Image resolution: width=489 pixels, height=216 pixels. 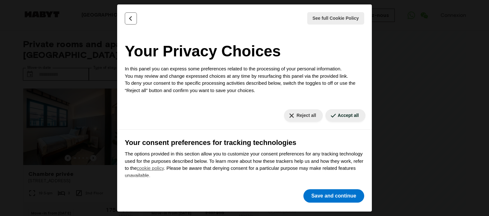 What do you see at coordinates (245, 142) in the screenshot?
I see `h3: Your consent preferences for tracking technologies` at bounding box center [245, 142].